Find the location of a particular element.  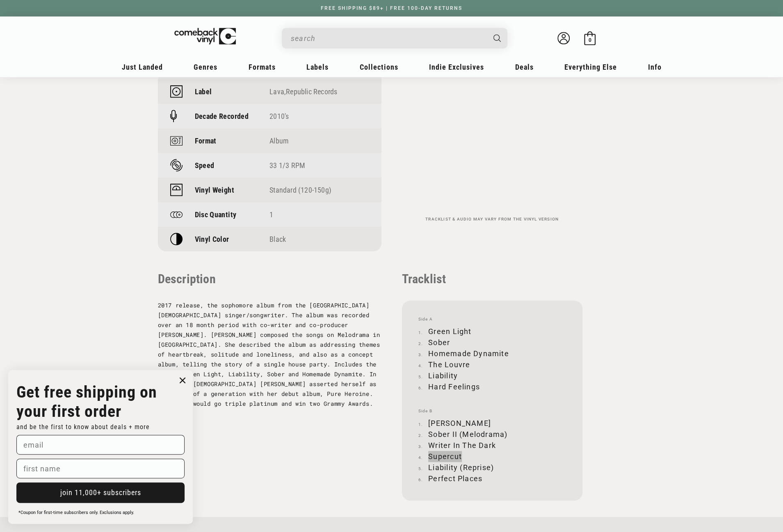

span: Side B is located at coordinates (492, 411).